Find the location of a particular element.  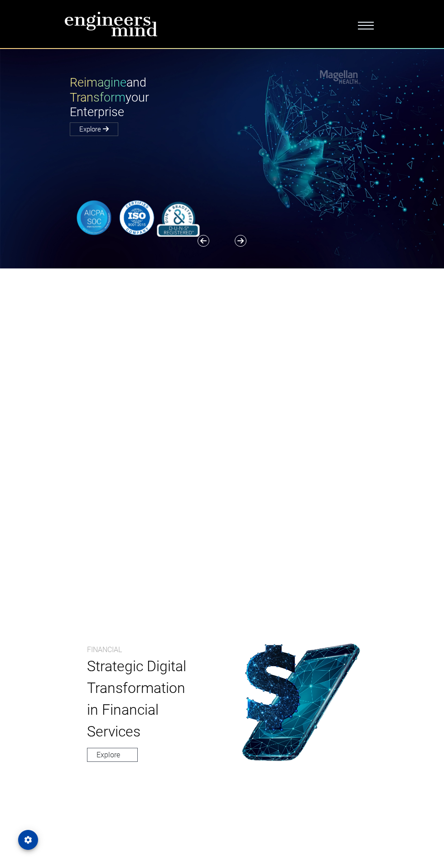

span: Reimagine is located at coordinates (98, 82).